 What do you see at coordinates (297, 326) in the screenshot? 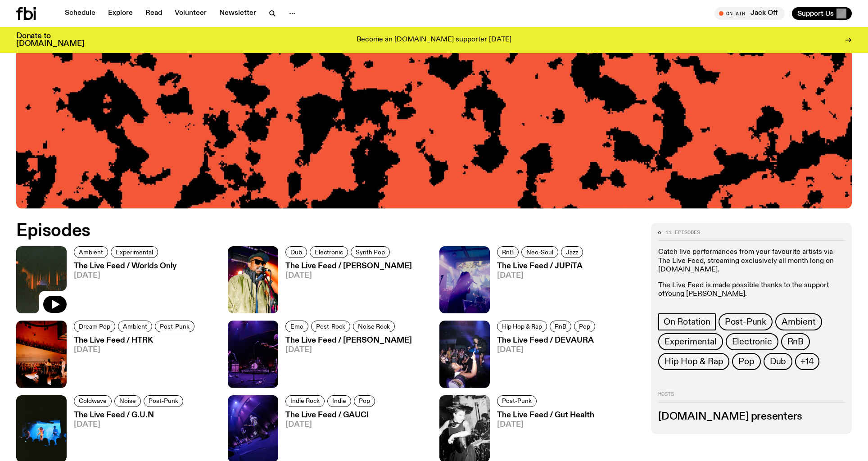
I see `span: Emo` at bounding box center [297, 326].